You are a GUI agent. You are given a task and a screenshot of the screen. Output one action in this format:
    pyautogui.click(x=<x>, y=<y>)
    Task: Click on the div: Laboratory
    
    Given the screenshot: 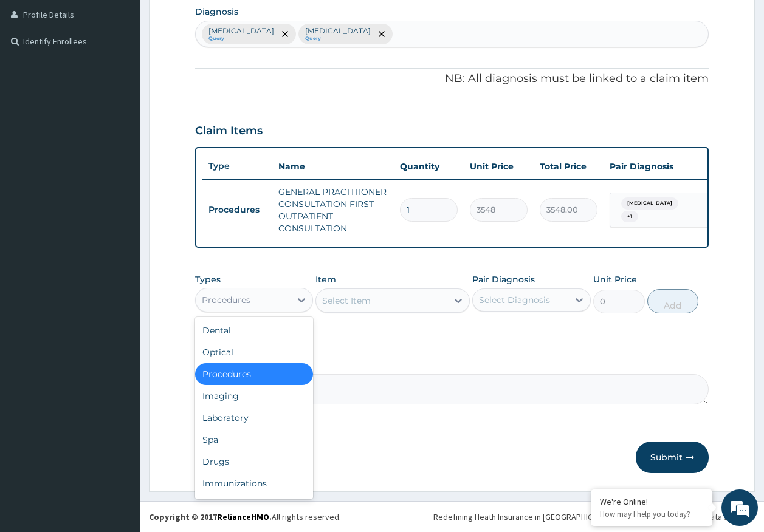 What is the action you would take?
    pyautogui.click(x=254, y=417)
    